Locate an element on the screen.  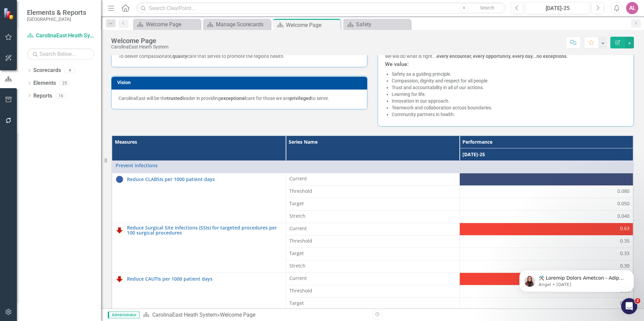
span: Administrator is located at coordinates (124, 315).